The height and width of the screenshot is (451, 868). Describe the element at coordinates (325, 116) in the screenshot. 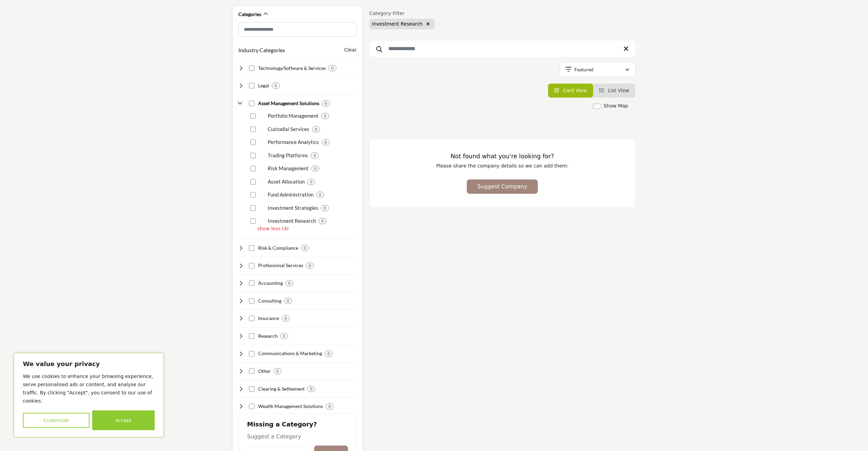

I see `div: 0 Results For Portfolio Management` at that location.